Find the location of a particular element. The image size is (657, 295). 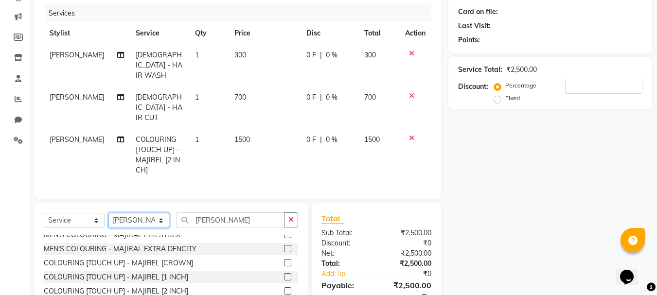

div: Sub Total: is located at coordinates (345, 233).